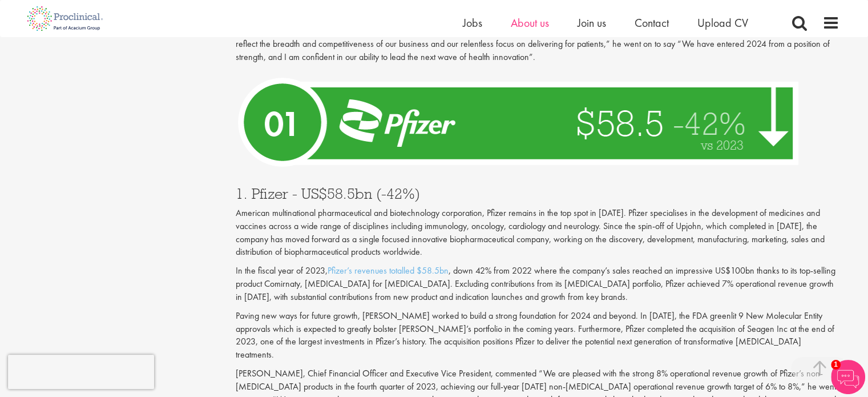 The width and height of the screenshot is (868, 397). I want to click on img: Chatbot, so click(848, 377).